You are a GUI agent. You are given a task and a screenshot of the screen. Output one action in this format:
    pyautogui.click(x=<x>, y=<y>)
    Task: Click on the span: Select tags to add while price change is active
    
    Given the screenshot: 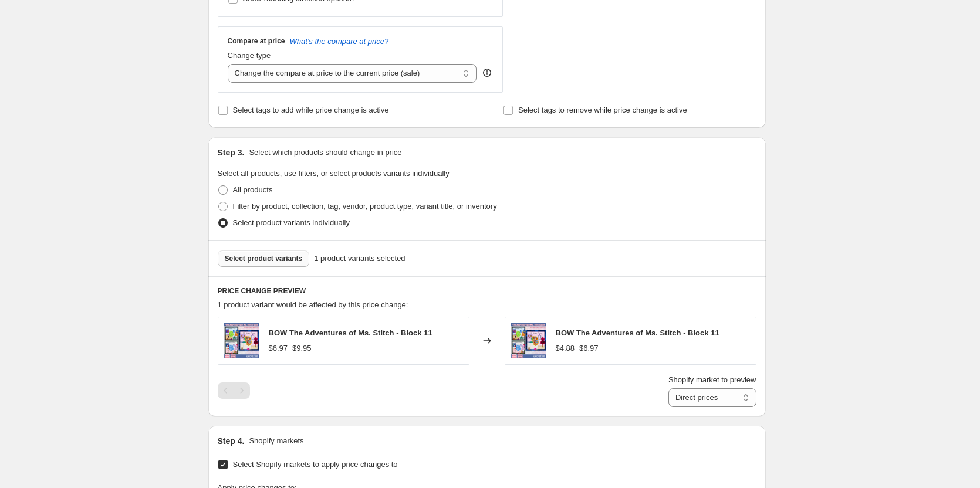 What is the action you would take?
    pyautogui.click(x=311, y=110)
    